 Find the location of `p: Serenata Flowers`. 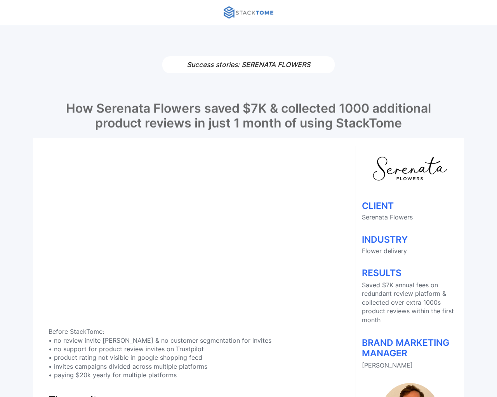

p: Serenata Flowers is located at coordinates (409, 217).